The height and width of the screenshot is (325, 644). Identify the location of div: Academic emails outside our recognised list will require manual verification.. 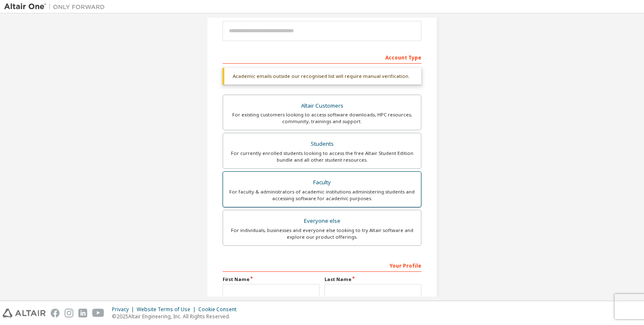
(322, 76).